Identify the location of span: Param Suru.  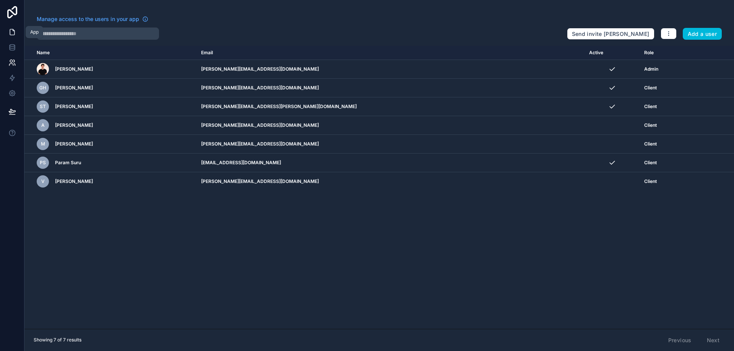
(68, 163).